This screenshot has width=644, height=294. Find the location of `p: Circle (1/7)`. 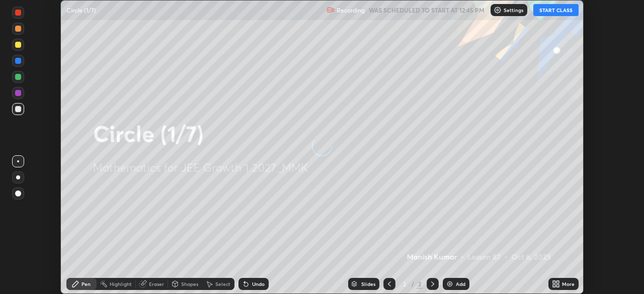

p: Circle (1/7) is located at coordinates (81, 10).